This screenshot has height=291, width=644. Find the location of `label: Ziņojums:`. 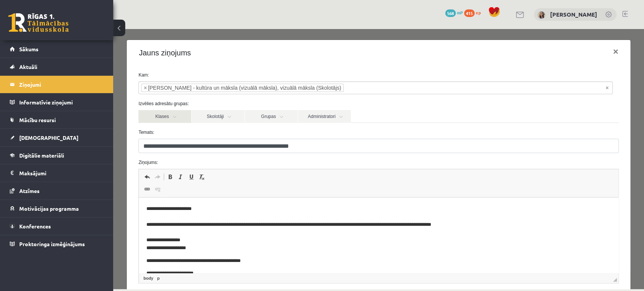

label: Ziņojums: is located at coordinates (265, 133).